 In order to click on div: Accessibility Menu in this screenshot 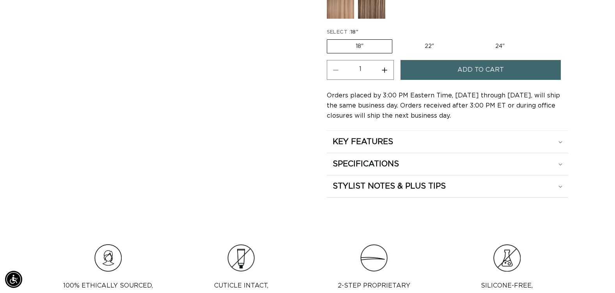, I will do `click(14, 280)`.